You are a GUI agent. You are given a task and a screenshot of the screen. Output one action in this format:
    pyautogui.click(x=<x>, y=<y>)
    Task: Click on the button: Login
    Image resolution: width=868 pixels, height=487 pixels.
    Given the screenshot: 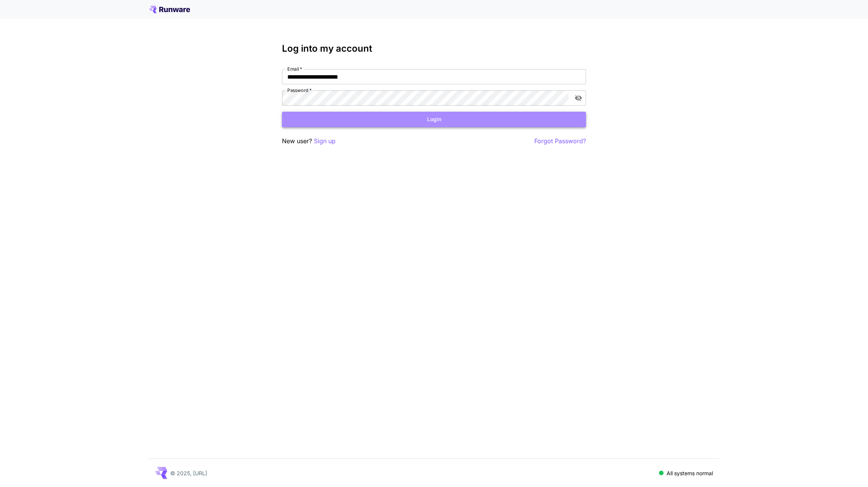 What is the action you would take?
    pyautogui.click(x=434, y=119)
    